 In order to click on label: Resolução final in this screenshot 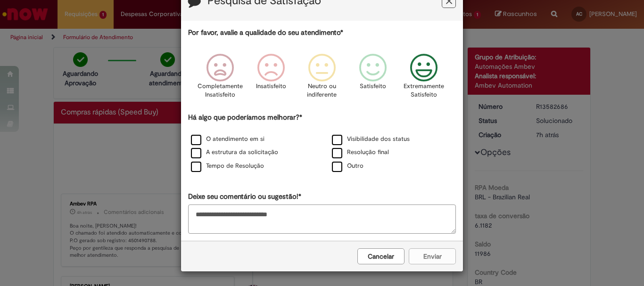, I will do `click(361, 152)`.